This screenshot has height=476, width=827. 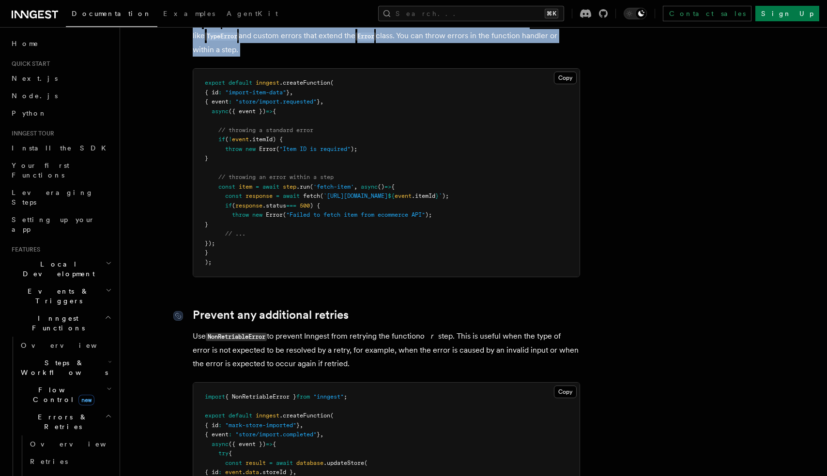 I want to click on span: .status, so click(x=274, y=206).